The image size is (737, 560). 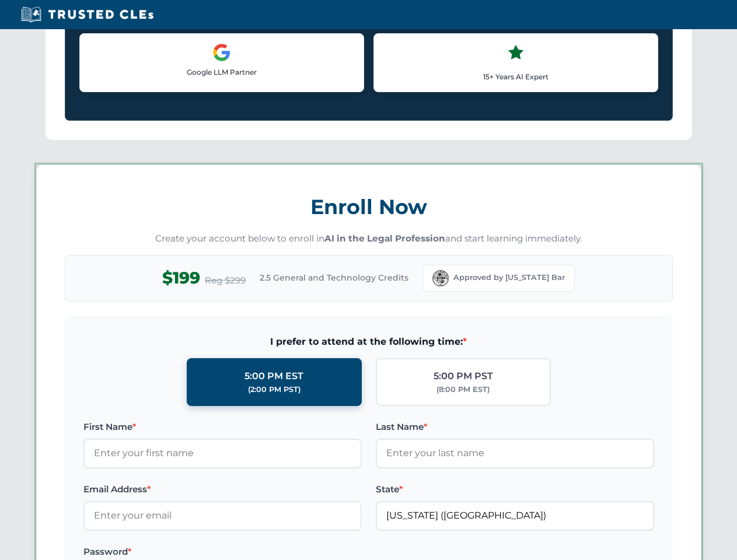 What do you see at coordinates (222, 52) in the screenshot?
I see `img: Google` at bounding box center [222, 52].